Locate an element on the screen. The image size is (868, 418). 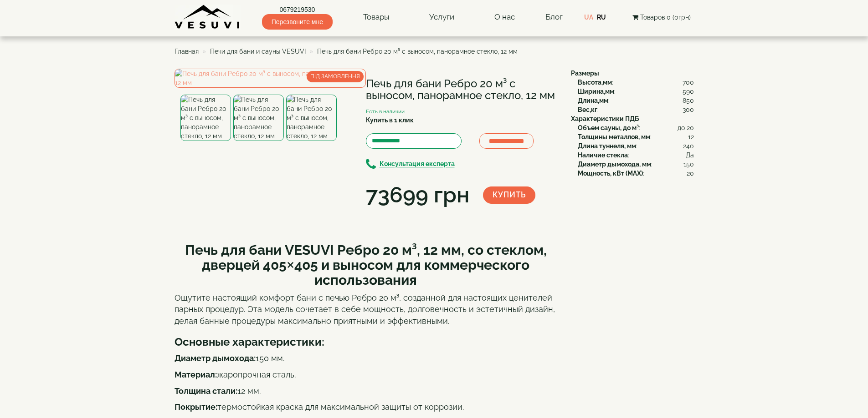
span: Перезвоните мне is located at coordinates (296, 21).